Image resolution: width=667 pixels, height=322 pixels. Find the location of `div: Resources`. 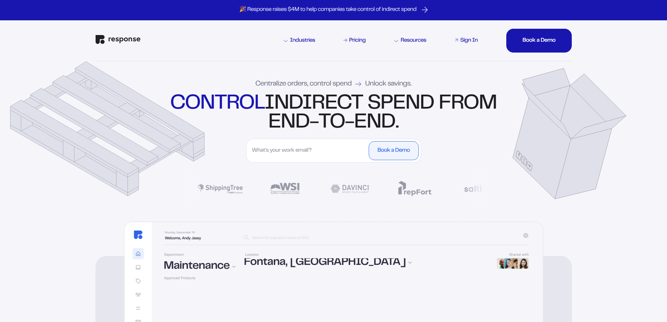

div: Resources is located at coordinates (410, 41).